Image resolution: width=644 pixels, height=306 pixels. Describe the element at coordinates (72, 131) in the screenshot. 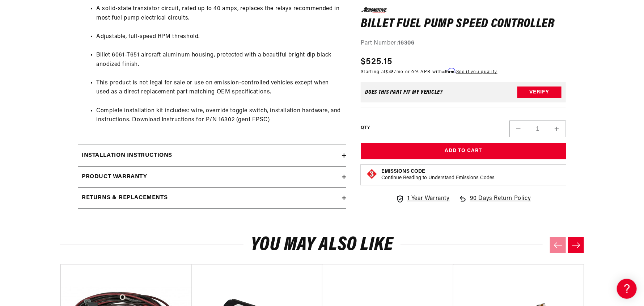

I see `a: EFI Fuel Pumps` at that location.